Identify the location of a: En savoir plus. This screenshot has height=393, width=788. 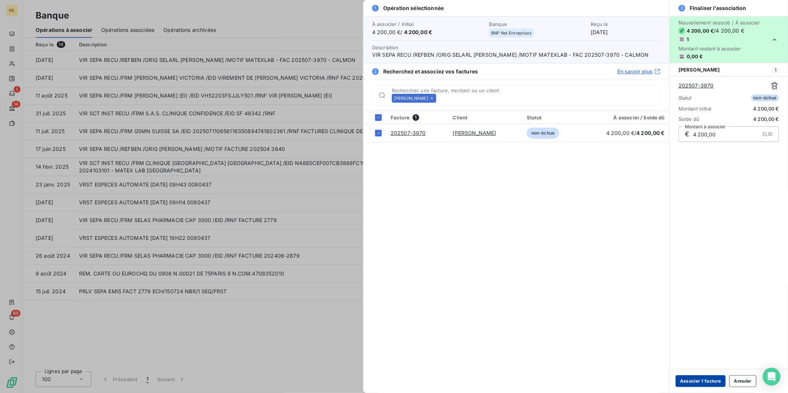
(639, 72).